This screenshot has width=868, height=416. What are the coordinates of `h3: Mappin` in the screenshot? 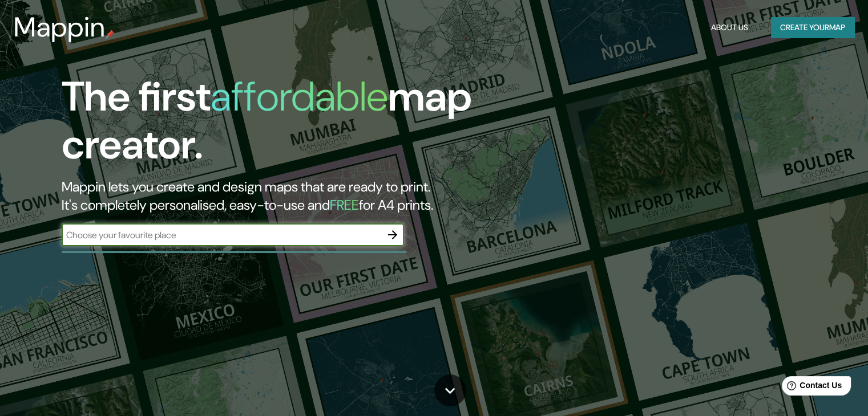 It's located at (59, 28).